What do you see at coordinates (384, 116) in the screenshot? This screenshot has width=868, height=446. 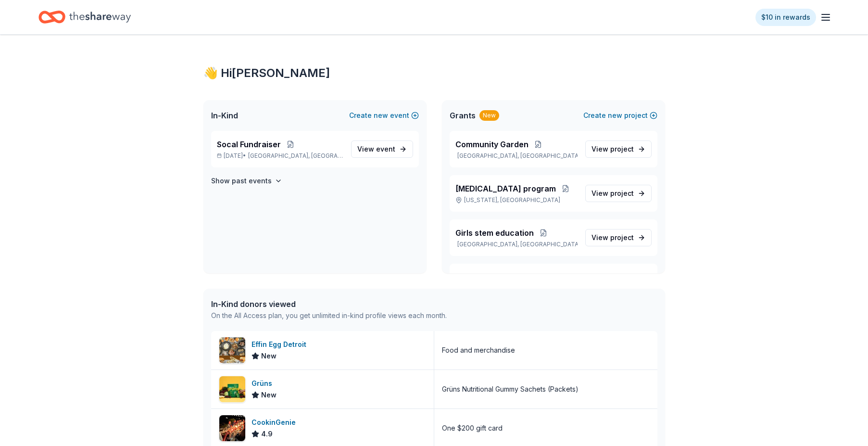 I see `button: Createnewevent` at bounding box center [384, 116].